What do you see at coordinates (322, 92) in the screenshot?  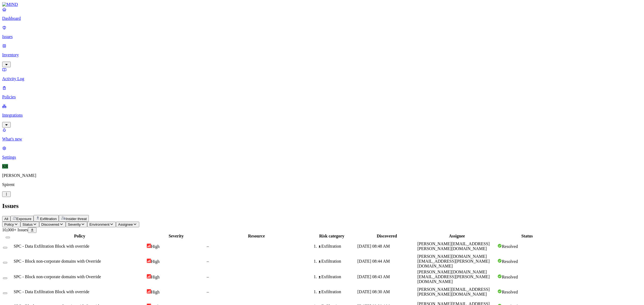 I see `a: Policies` at bounding box center [322, 92].